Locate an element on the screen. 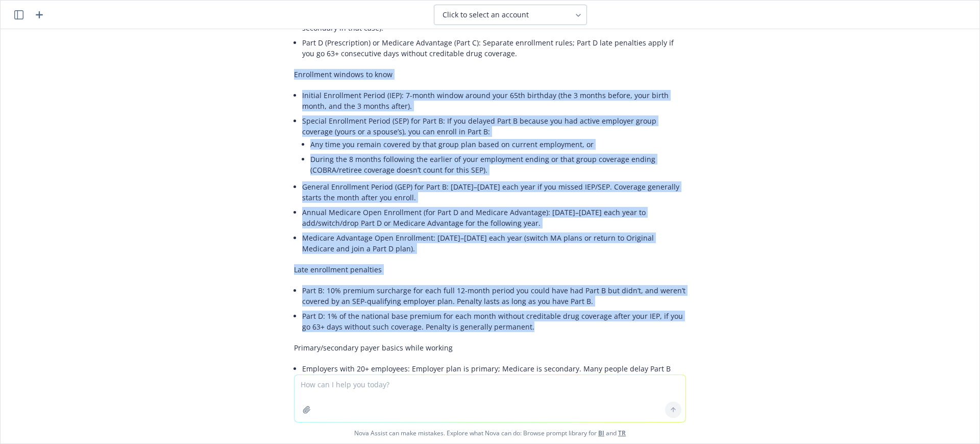 The width and height of the screenshot is (980, 444). a: TR is located at coordinates (621, 432).